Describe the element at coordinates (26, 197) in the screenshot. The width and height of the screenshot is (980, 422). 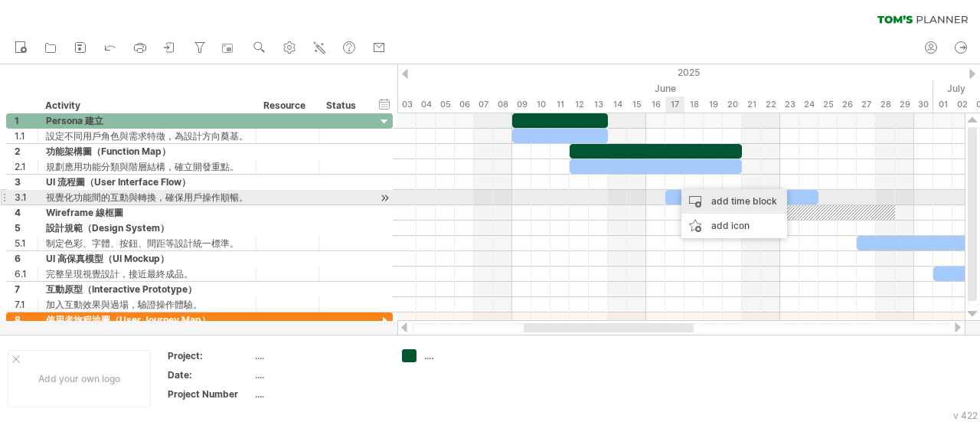
I see `div: 3.1` at that location.